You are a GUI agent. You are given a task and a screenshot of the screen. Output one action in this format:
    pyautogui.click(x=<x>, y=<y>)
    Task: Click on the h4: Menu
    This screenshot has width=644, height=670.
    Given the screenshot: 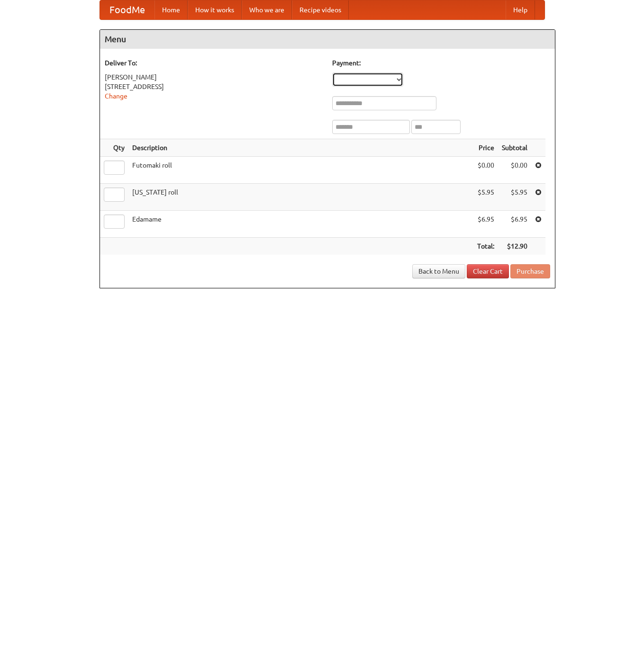 What is the action you would take?
    pyautogui.click(x=327, y=39)
    